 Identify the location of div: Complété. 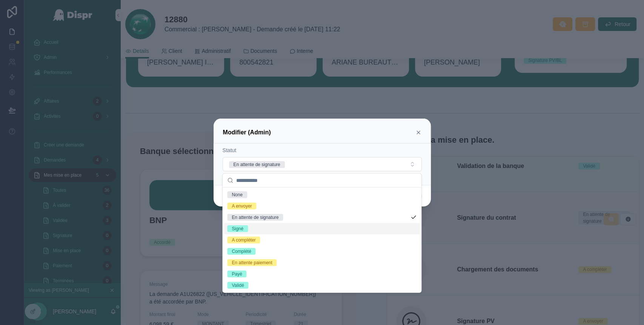
(241, 251).